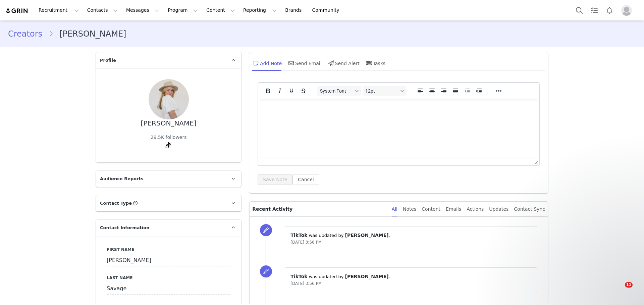 The image size is (644, 305). Describe the element at coordinates (628, 10) in the screenshot. I see `button: Profile` at that location.